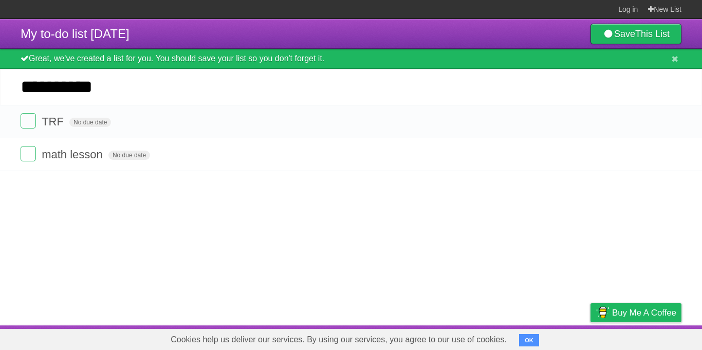 This screenshot has width=702, height=350. Describe the element at coordinates (649, 337) in the screenshot. I see `a: Suggest a feature` at that location.